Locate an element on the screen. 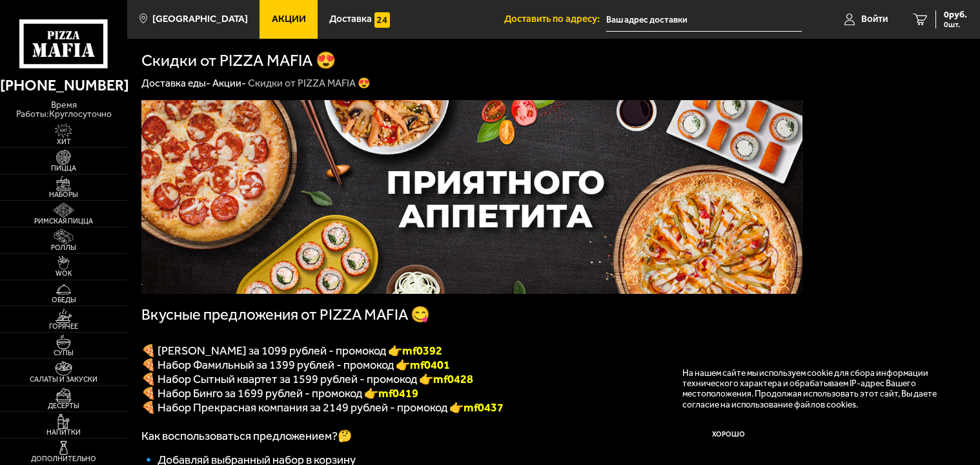  font: mf0392 is located at coordinates (422, 351).